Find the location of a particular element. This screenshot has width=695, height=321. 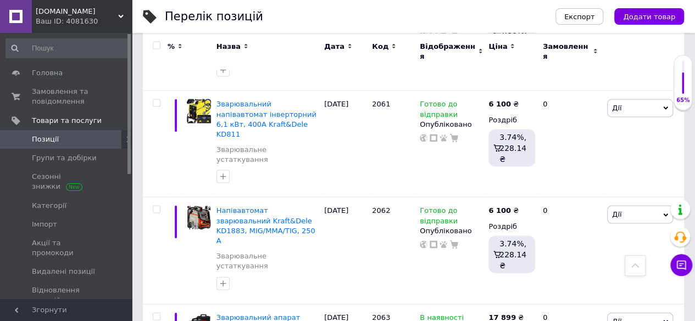

div: Перелік позицій is located at coordinates (214, 16).